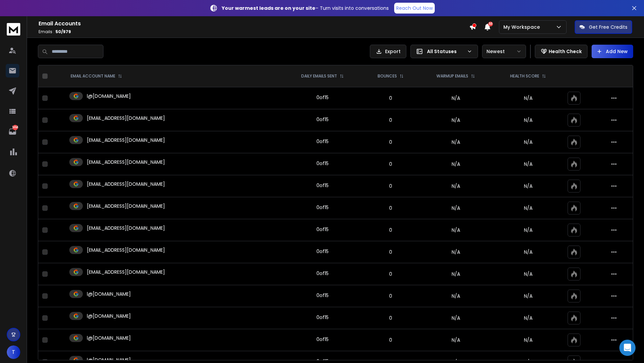 The image size is (644, 363). Describe the element at coordinates (414, 8) in the screenshot. I see `a: Reach Out Now` at that location.